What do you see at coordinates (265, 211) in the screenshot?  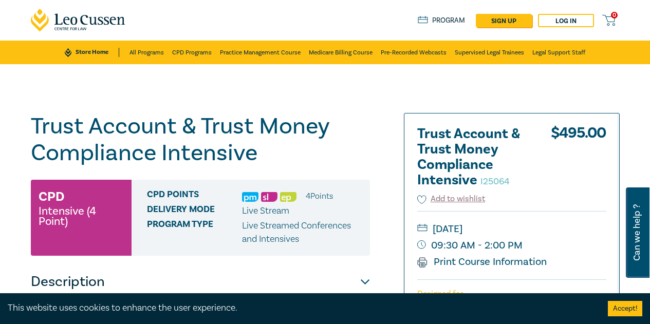 I see `span: Live Stream` at bounding box center [265, 211].